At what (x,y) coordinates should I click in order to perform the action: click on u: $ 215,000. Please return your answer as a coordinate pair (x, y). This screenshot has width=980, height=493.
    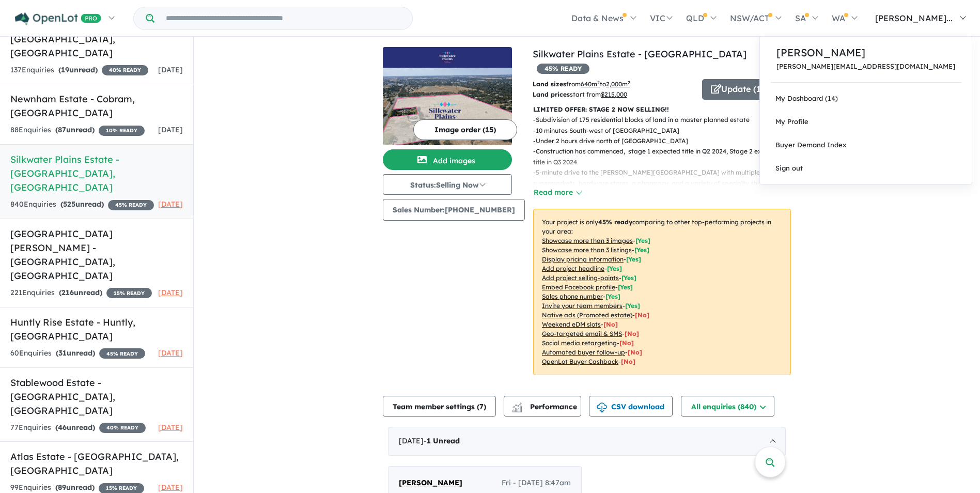
    Looking at the image, I should click on (614, 94).